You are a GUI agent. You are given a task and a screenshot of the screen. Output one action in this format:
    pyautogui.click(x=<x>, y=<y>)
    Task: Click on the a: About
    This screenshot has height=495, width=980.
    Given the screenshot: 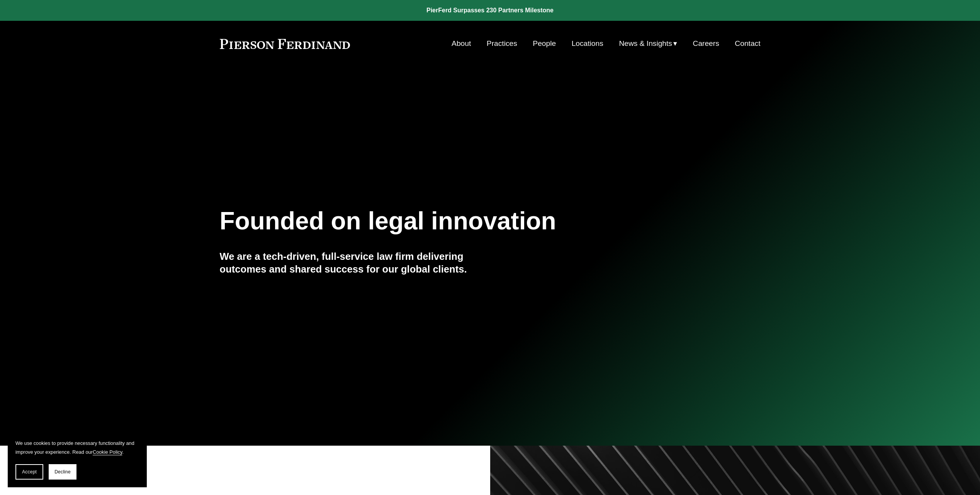 What is the action you would take?
    pyautogui.click(x=461, y=44)
    